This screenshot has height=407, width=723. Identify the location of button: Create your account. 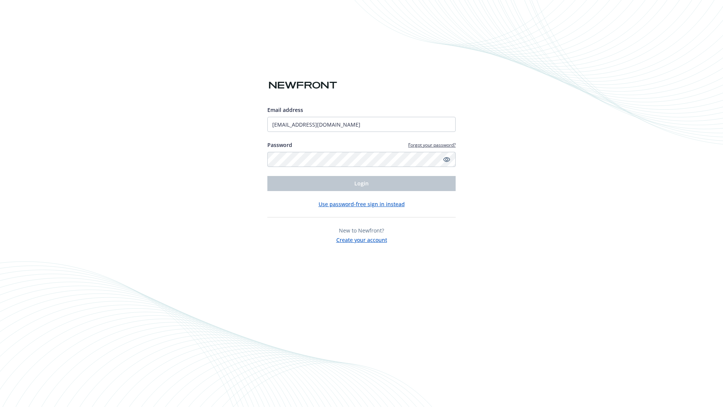
(361, 239).